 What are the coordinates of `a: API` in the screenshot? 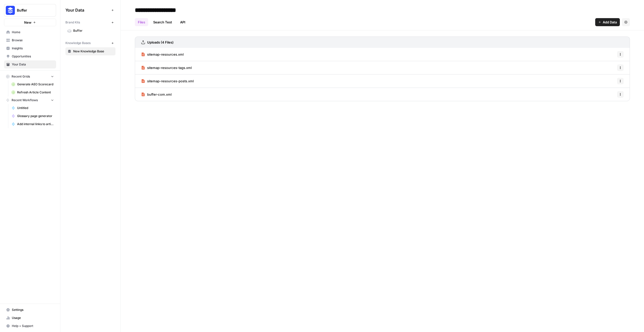 It's located at (183, 22).